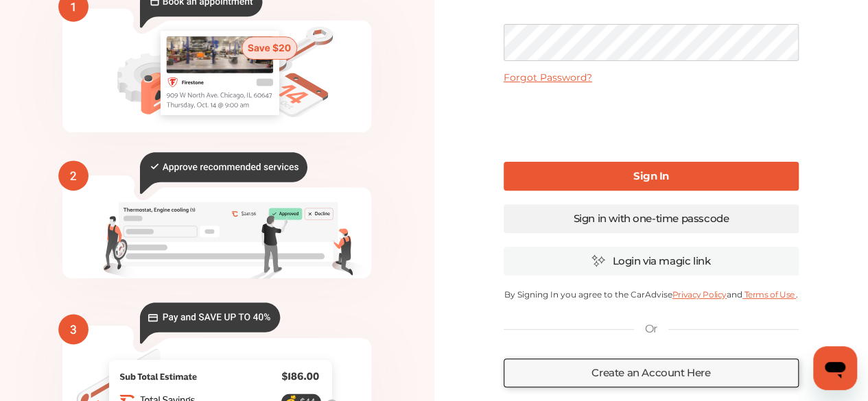 Image resolution: width=868 pixels, height=401 pixels. I want to click on a: Privacy Policy, so click(699, 295).